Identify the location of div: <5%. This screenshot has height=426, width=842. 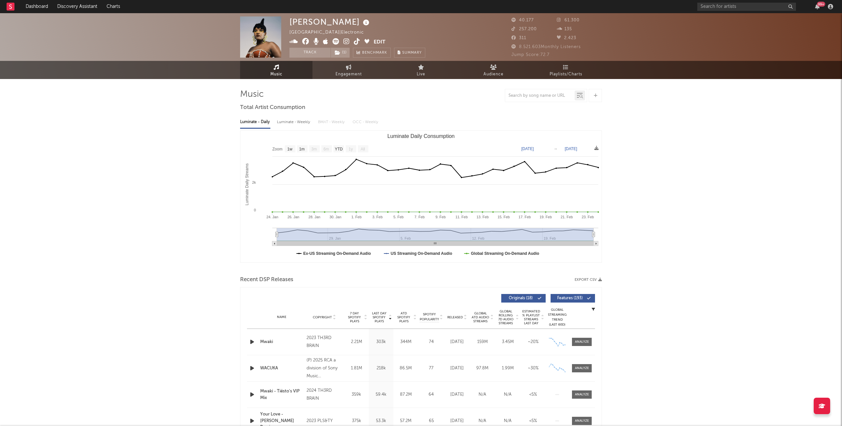
(533, 421).